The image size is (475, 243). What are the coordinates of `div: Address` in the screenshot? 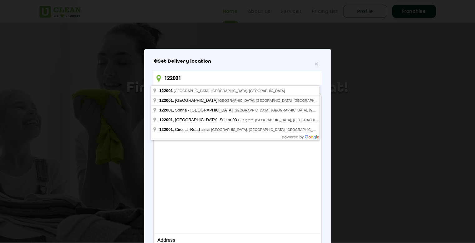 It's located at (238, 239).